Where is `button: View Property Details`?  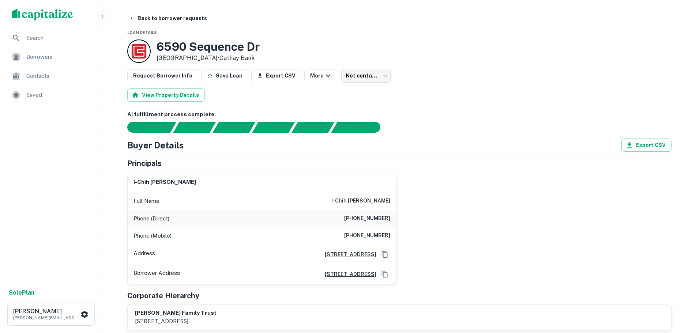
button: View Property Details is located at coordinates (166, 95).